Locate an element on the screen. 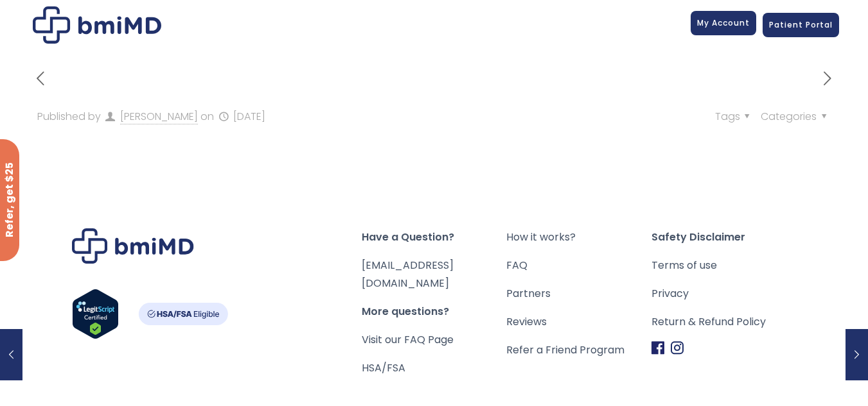  img: Verify Approval for www.bmimd.com is located at coordinates (95, 314).